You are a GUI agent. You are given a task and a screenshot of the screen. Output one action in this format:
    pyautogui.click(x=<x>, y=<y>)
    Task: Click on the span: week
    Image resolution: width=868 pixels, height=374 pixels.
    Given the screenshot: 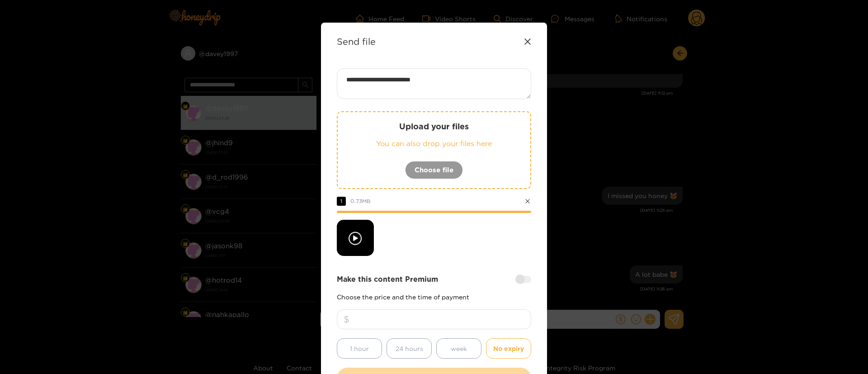 What is the action you would take?
    pyautogui.click(x=459, y=348)
    